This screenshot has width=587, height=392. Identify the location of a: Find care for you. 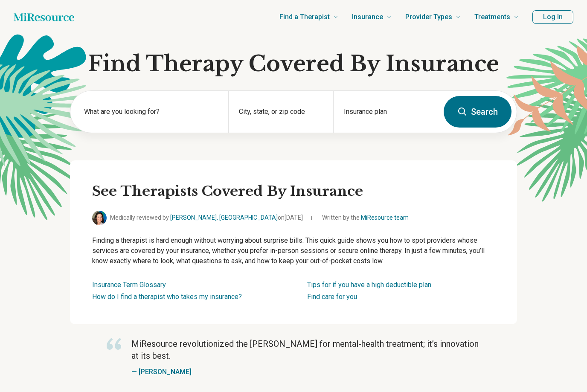
(332, 296).